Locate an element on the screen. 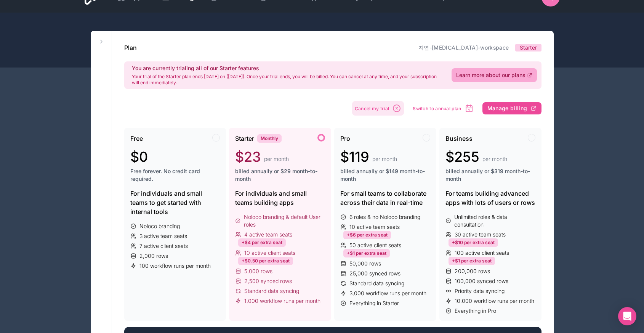 Image resolution: width=644 pixels, height=333 pixels. span: 3 active team seats is located at coordinates (163, 236).